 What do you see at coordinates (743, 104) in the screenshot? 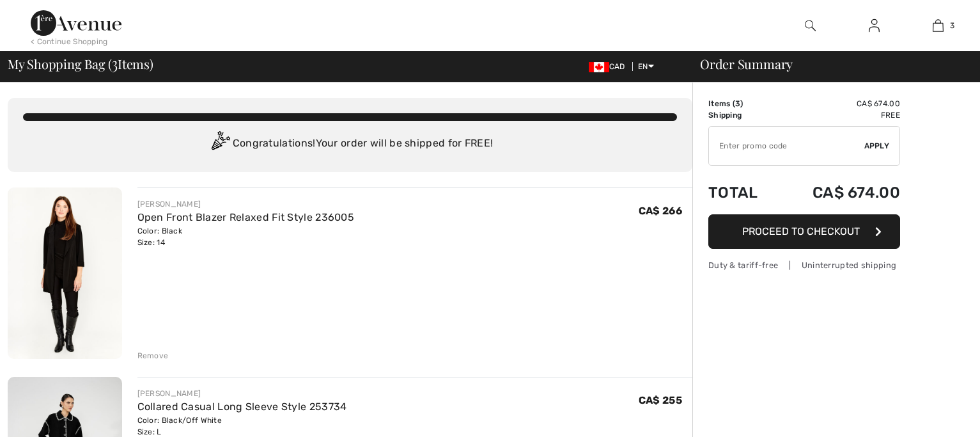
I see `td: Items ( )` at bounding box center [743, 104].